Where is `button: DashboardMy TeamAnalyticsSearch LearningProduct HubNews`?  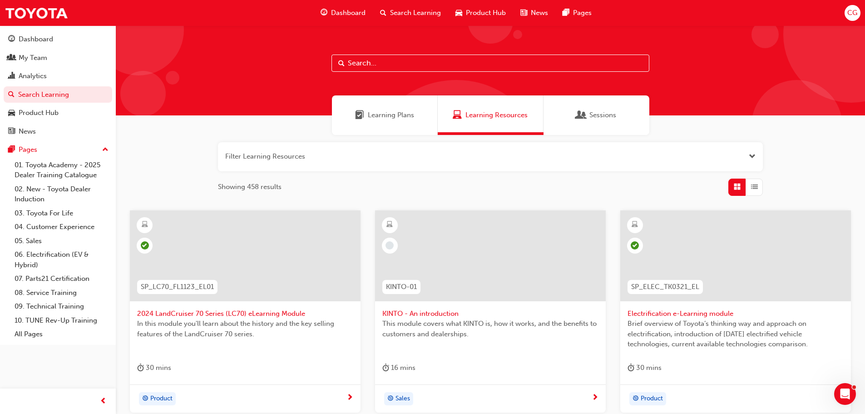
button: DashboardMy TeamAnalyticsSearch LearningProduct HubNews is located at coordinates (58, 85).